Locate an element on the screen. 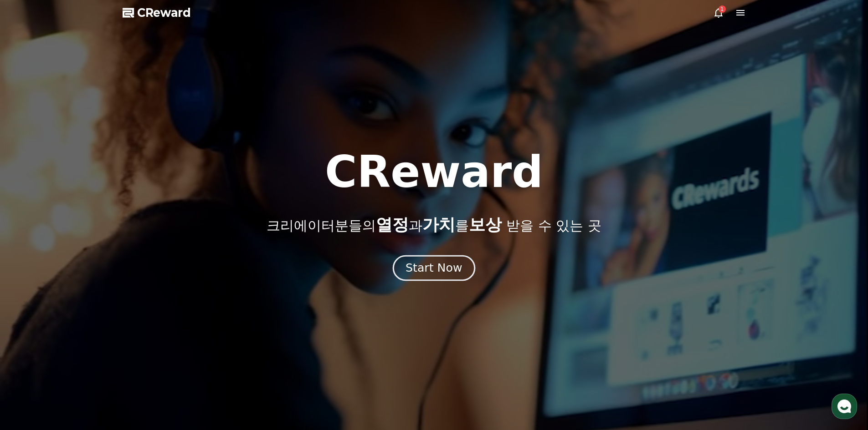 The width and height of the screenshot is (868, 430). span: 홈 is located at coordinates (31, 306).